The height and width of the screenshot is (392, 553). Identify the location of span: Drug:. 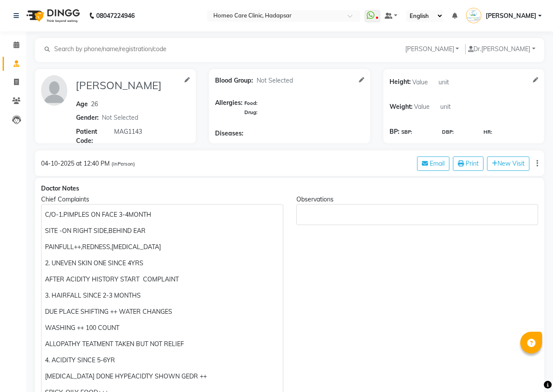
(251, 113).